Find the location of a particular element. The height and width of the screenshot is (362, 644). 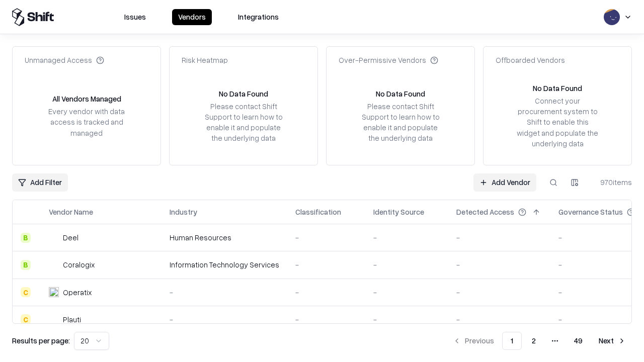

button: Add Filter is located at coordinates (40, 182).